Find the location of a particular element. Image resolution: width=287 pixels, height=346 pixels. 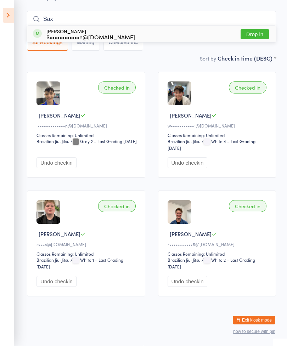

img: image1722046122.png is located at coordinates (179, 212).